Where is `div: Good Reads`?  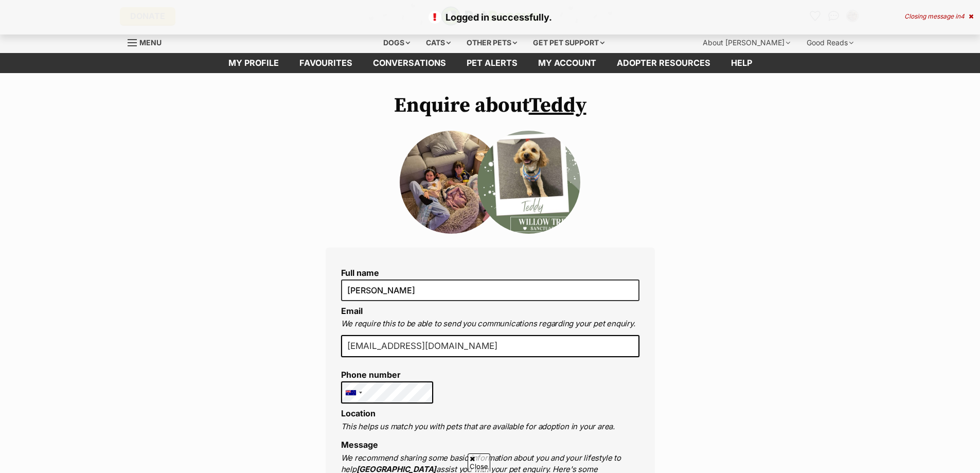 div: Good Reads is located at coordinates (830, 43).